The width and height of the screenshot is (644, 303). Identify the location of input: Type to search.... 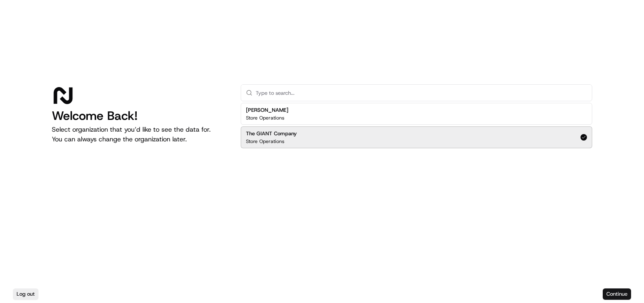
(421, 93).